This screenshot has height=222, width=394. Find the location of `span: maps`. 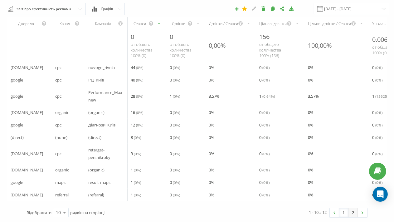

span: maps is located at coordinates (60, 182).